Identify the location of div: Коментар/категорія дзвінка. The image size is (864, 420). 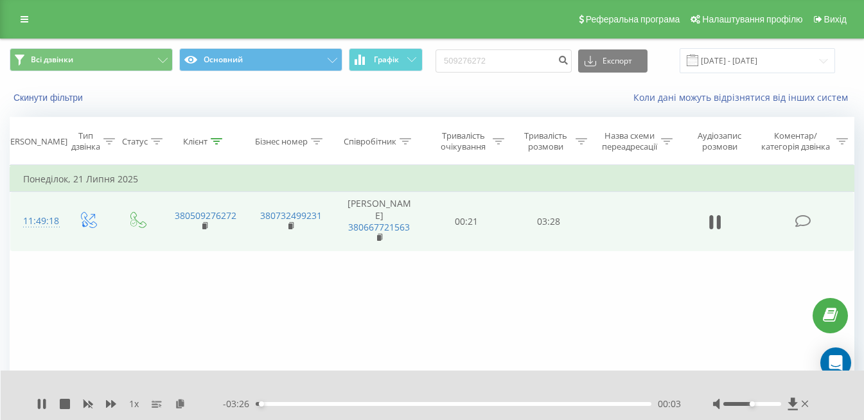
(795, 141).